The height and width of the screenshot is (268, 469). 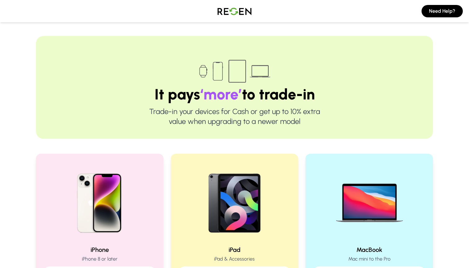 What do you see at coordinates (234, 259) in the screenshot?
I see `p: iPad & Accessories` at bounding box center [234, 259].